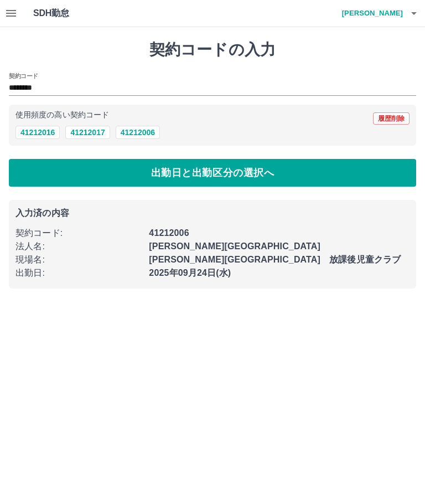 Image resolution: width=425 pixels, height=504 pixels. Describe the element at coordinates (391, 118) in the screenshot. I see `button: 履歴削除` at that location.